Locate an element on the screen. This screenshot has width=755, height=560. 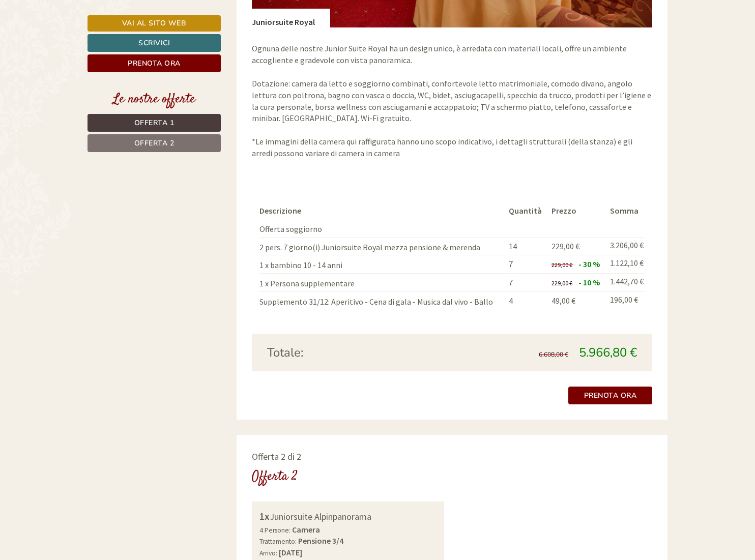
small: 4 Persone: is located at coordinates (275, 530).